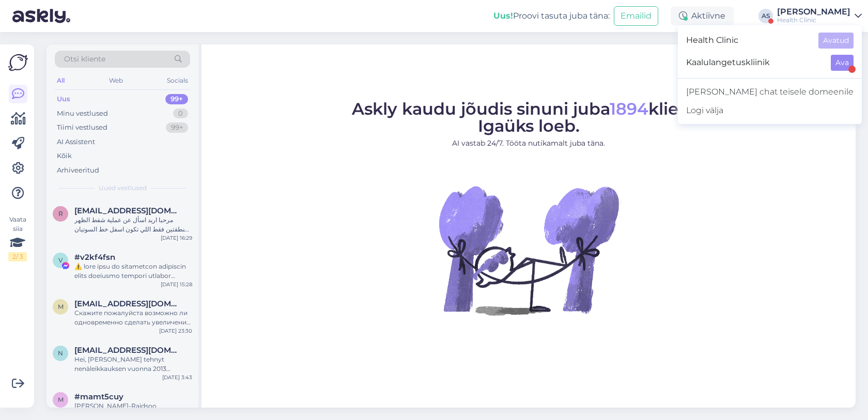 Image resolution: width=868 pixels, height=420 pixels. What do you see at coordinates (755, 62) in the screenshot?
I see `span: Kaalulangetuskliinik` at bounding box center [755, 62].